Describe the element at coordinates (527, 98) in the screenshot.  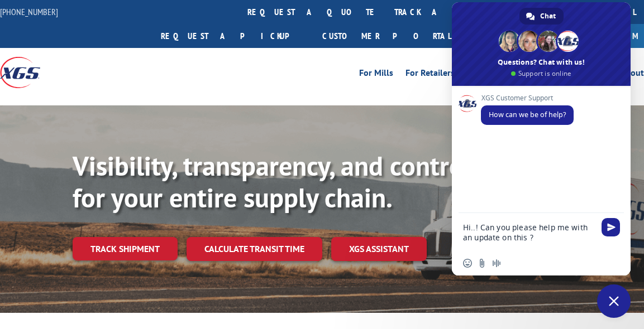
I see `span: XGS Customer Support` at that location.